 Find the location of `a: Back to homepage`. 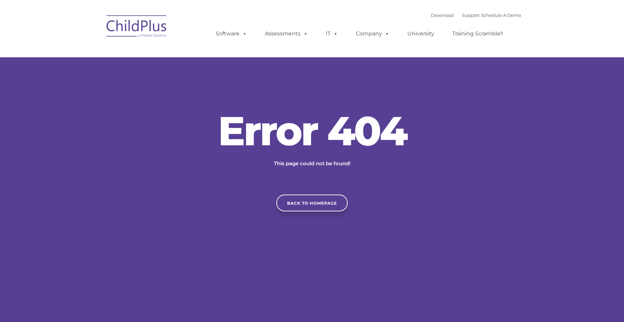

a: Back to homepage is located at coordinates (312, 203).